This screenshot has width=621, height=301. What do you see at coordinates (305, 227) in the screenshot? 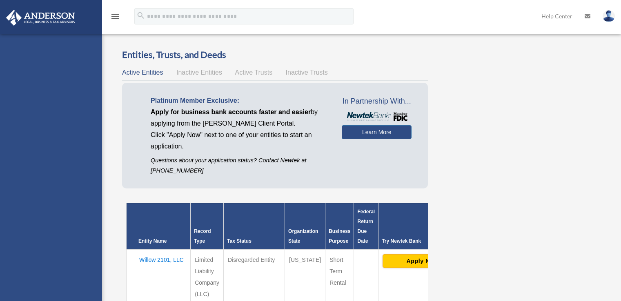
I see `th: Organization State` at bounding box center [305, 227].